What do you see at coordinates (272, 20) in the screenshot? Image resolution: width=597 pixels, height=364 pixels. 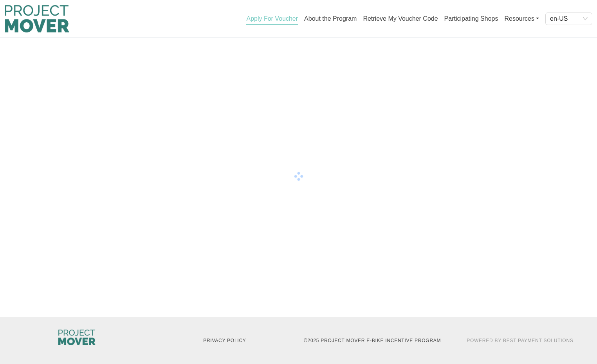 I see `a: Apply For Voucher` at bounding box center [272, 20].